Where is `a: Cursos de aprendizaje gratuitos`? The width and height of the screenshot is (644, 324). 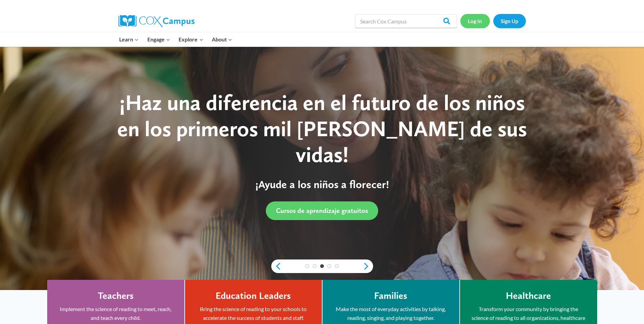 a: Cursos de aprendizaje gratuitos is located at coordinates (322, 211).